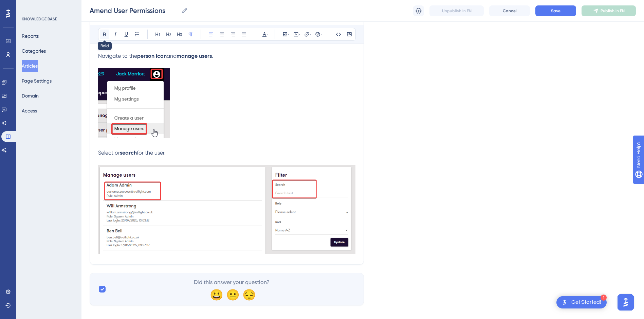 The height and width of the screenshot is (319, 644). I want to click on div: Get Started!, so click(587, 302).